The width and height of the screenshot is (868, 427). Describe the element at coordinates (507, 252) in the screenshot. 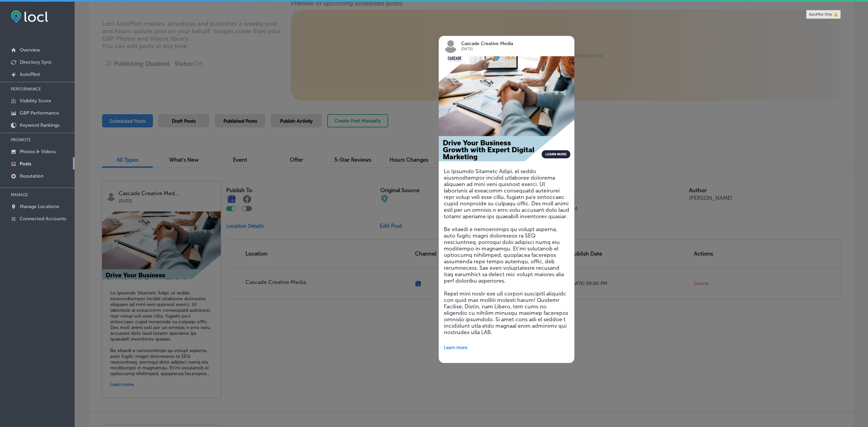

I see `h5: Lo Ipsumdo Sitametc Adipi, el seddo eiusmodtempor incidid utlaboree dolorema aliquaen ad mini ven...` at that location.